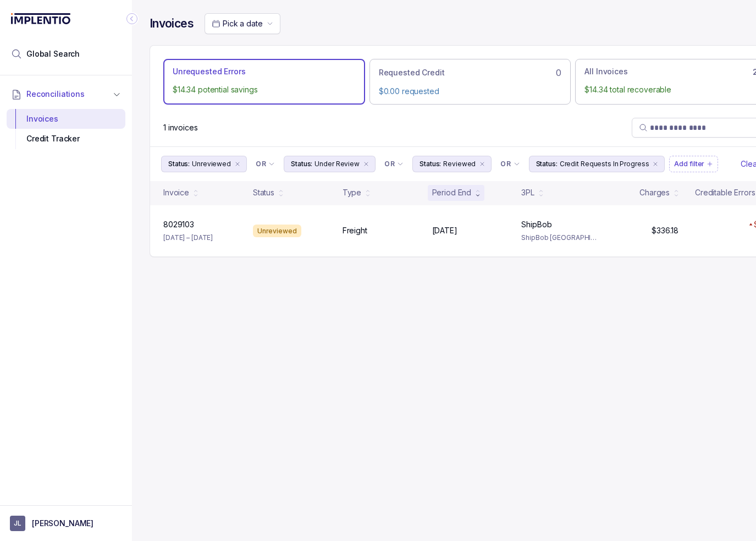 Image resolution: width=756 pixels, height=541 pixels. What do you see at coordinates (172, 23) in the screenshot?
I see `h4: Invoices` at bounding box center [172, 23].